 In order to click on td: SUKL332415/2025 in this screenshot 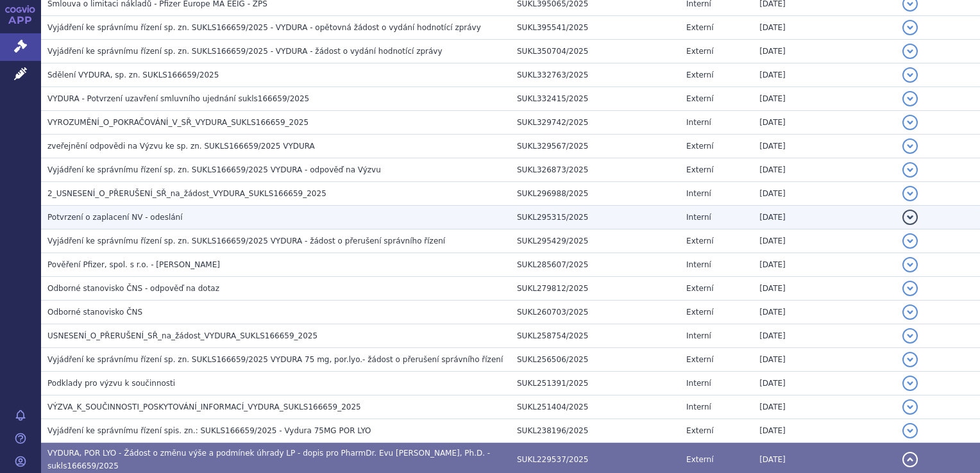, I will do `click(595, 99)`.